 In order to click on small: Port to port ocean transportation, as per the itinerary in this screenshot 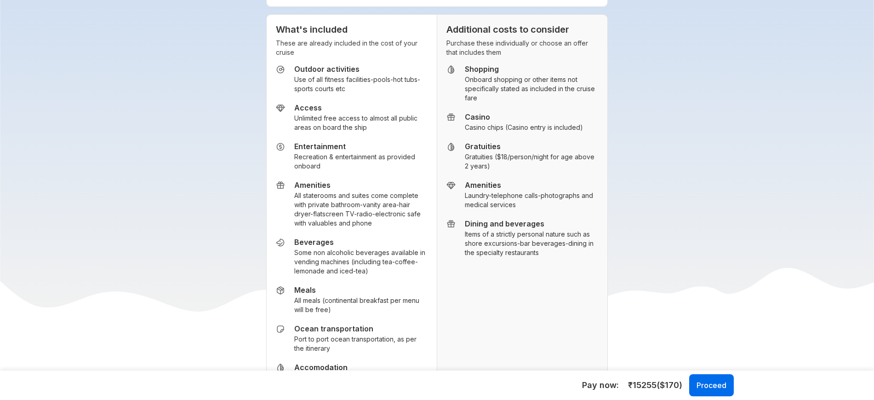, I will do `click(361, 343)`.